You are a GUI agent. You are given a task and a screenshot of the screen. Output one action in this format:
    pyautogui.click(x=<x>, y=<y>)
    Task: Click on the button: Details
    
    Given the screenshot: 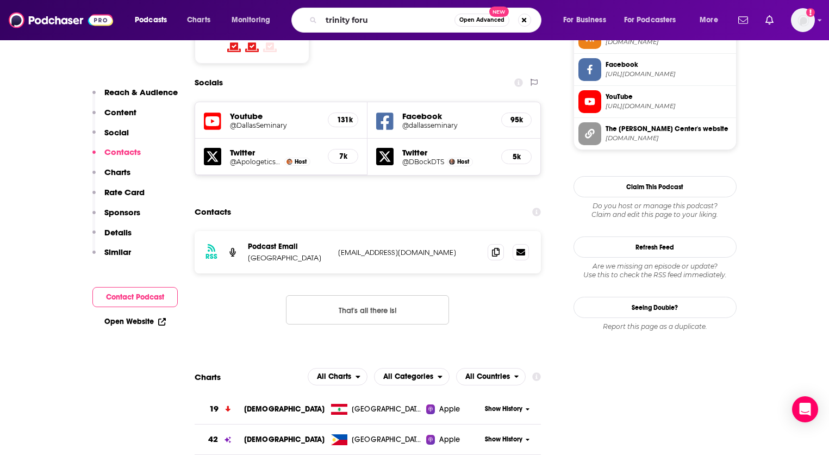 What is the action you would take?
    pyautogui.click(x=112, y=237)
    